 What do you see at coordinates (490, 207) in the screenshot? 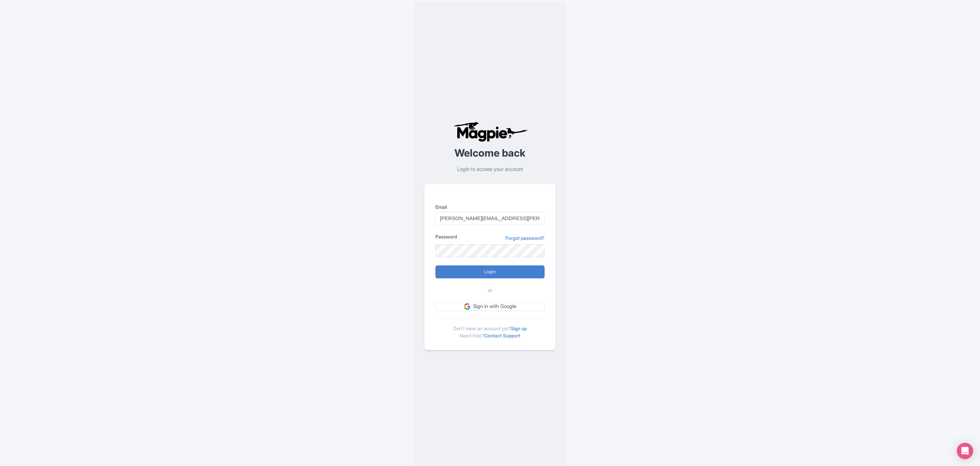
I see `label: Email` at bounding box center [490, 207].